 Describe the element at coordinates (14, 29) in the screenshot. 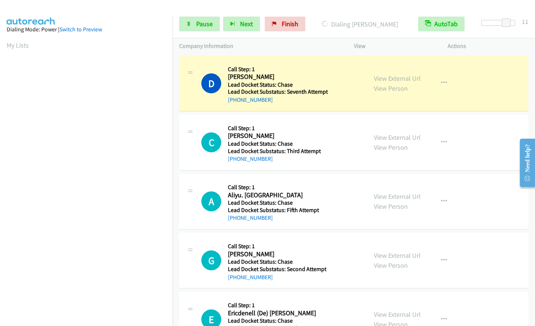

I see `div: Open Resource Center` at that location.